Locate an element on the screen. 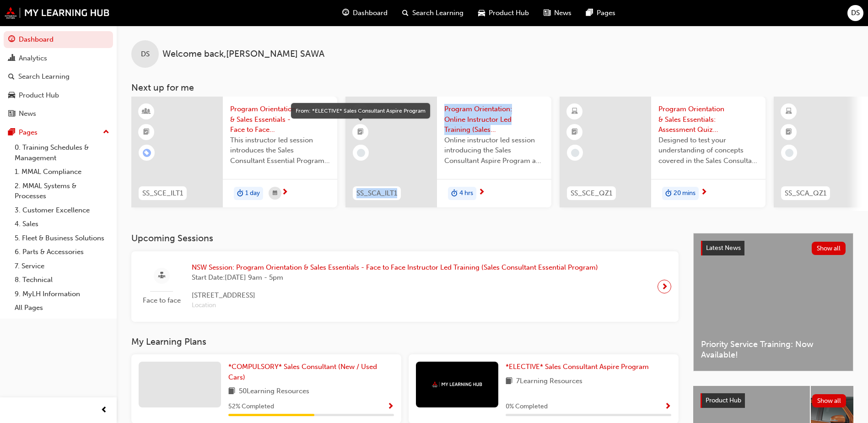  h3: Upcoming Sessions is located at coordinates (405, 238).